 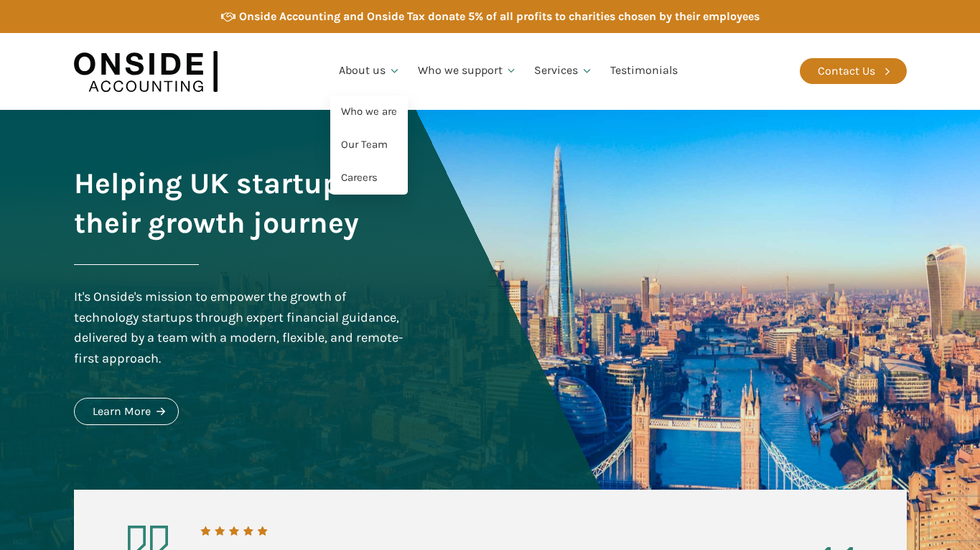 What do you see at coordinates (644, 71) in the screenshot?
I see `a: Testimonials` at bounding box center [644, 71].